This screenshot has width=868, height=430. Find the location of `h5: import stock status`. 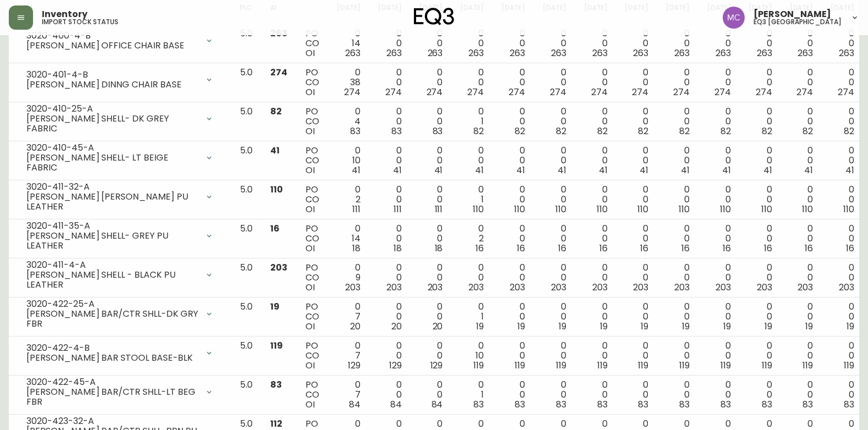

h5: import stock status is located at coordinates (80, 22).